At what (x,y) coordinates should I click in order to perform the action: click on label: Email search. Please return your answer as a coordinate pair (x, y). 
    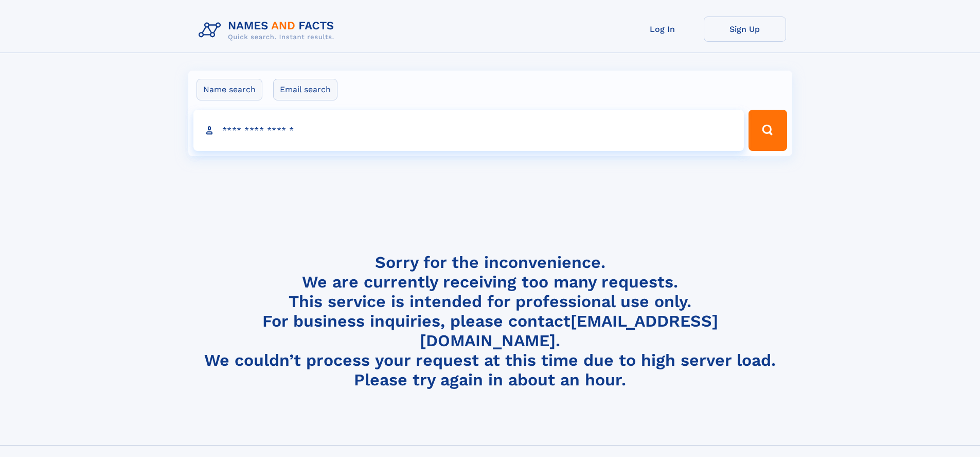
    Looking at the image, I should click on (305, 89).